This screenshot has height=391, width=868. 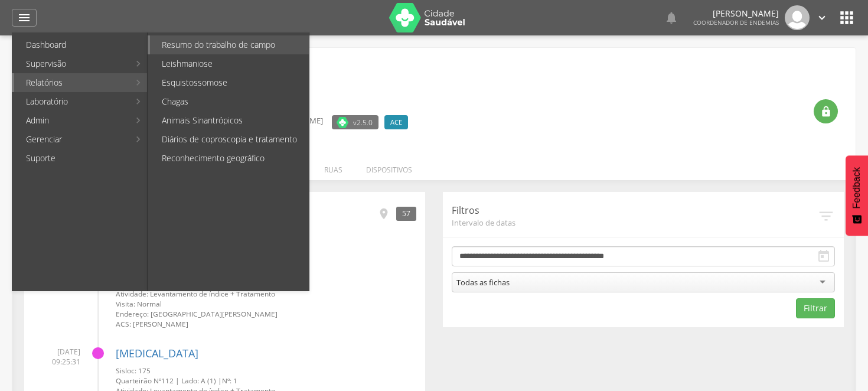 I want to click on span: Intervalo de datas, so click(x=634, y=223).